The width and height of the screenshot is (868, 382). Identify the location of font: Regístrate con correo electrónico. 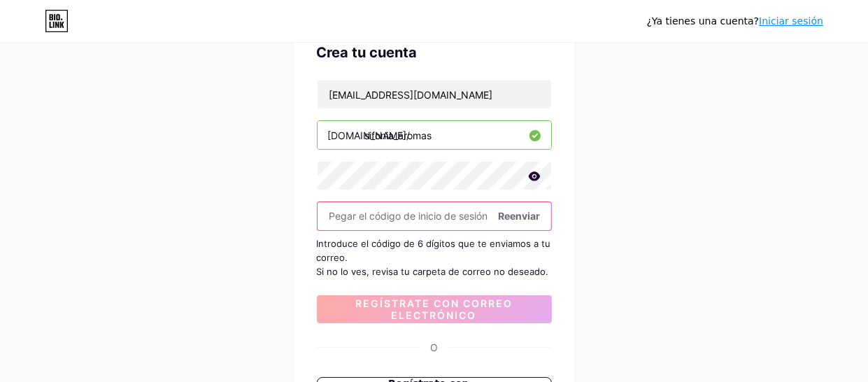
(434, 309).